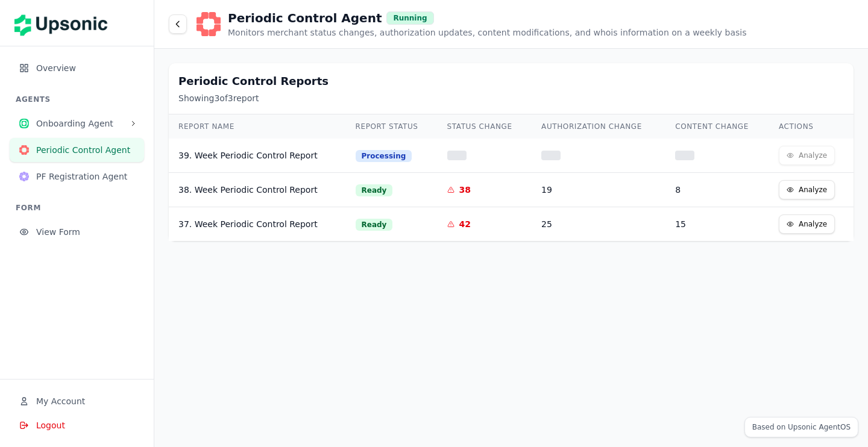 The width and height of the screenshot is (868, 447). I want to click on h1: Periodic Control Agent, so click(305, 18).